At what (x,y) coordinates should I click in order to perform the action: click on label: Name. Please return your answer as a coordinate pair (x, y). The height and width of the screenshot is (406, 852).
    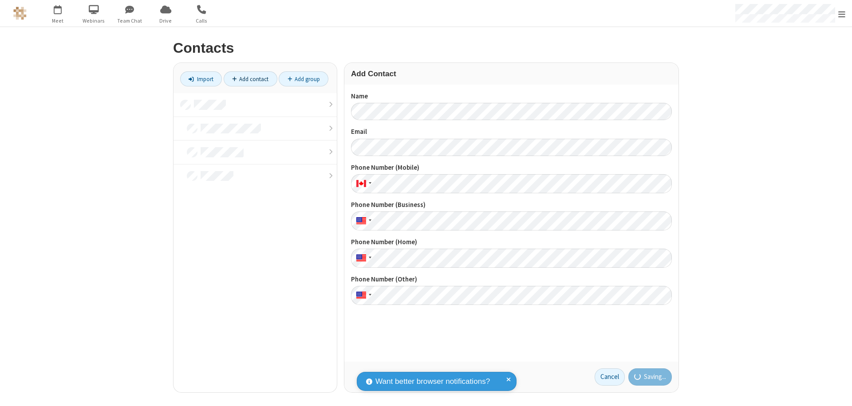
    Looking at the image, I should click on (511, 96).